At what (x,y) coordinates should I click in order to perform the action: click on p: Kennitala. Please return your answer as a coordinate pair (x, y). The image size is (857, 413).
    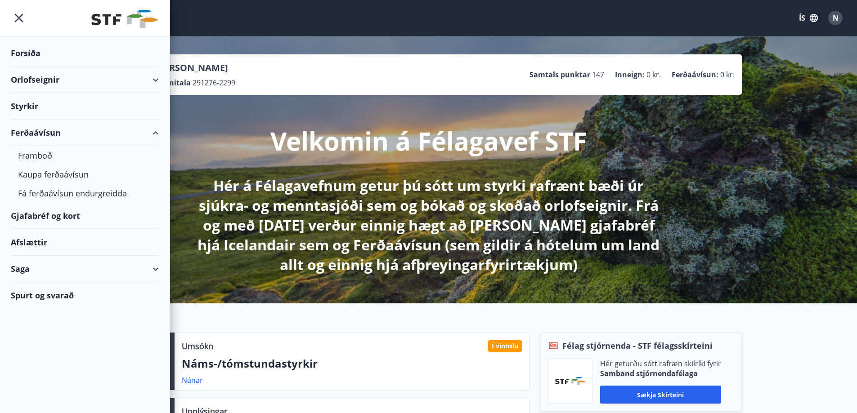
    Looking at the image, I should click on (173, 83).